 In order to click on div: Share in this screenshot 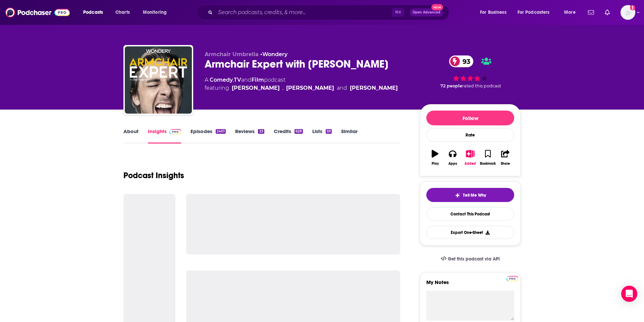, I will do `click(505, 164)`.